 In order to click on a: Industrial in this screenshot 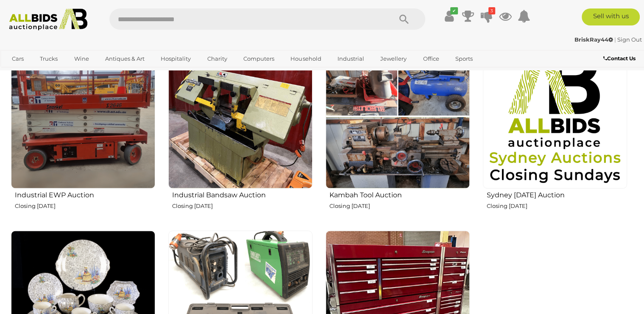, I will do `click(351, 58)`.